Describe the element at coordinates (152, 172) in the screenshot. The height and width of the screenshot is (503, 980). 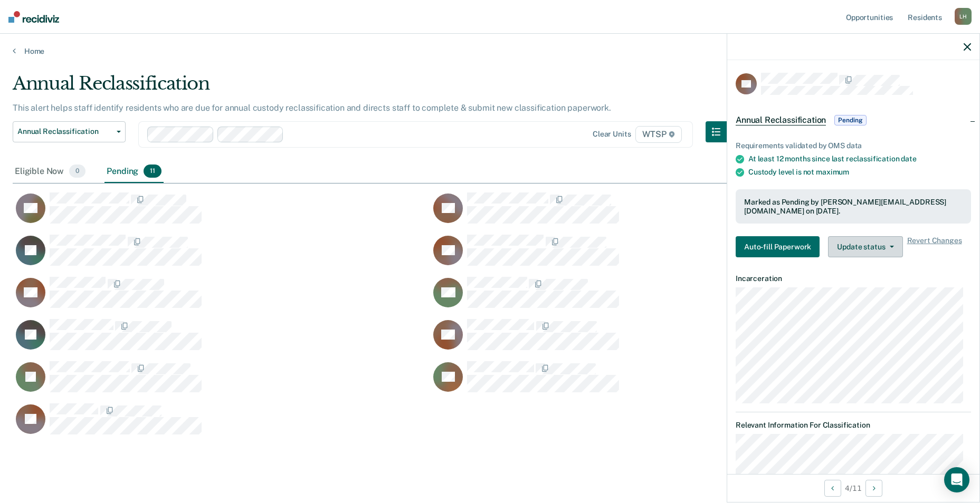
I see `span: 11` at that location.